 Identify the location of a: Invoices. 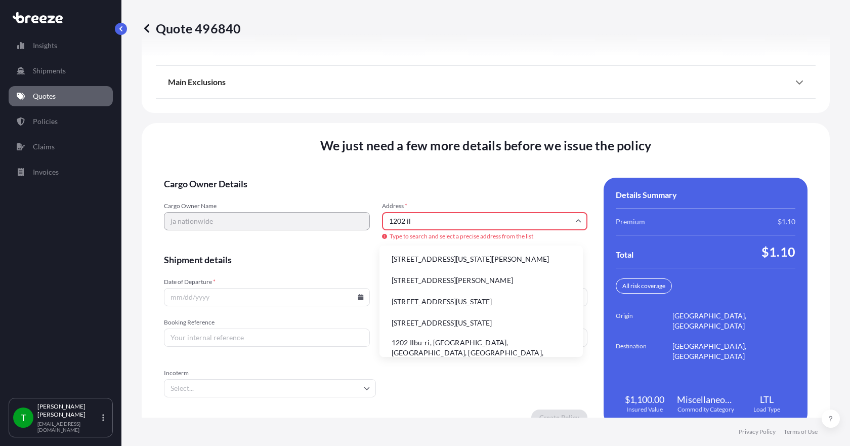
(61, 172).